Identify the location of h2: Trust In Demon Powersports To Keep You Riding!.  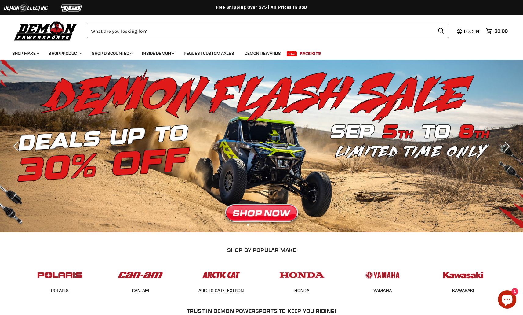
(261, 310).